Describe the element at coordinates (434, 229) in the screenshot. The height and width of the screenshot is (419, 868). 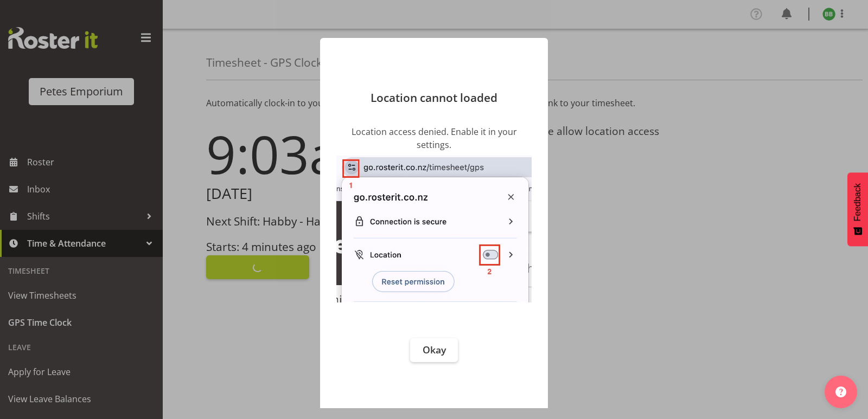
I see `img: location guide` at that location.